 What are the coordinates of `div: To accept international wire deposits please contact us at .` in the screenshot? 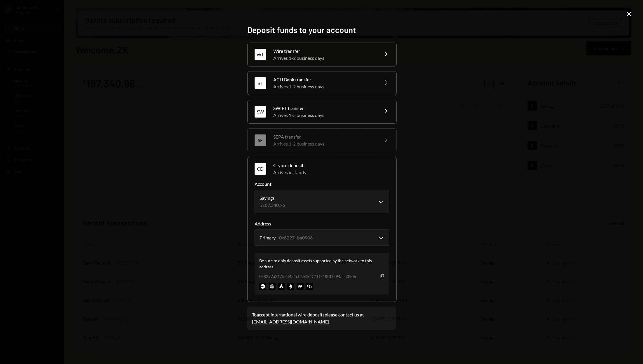 It's located at (322, 318).